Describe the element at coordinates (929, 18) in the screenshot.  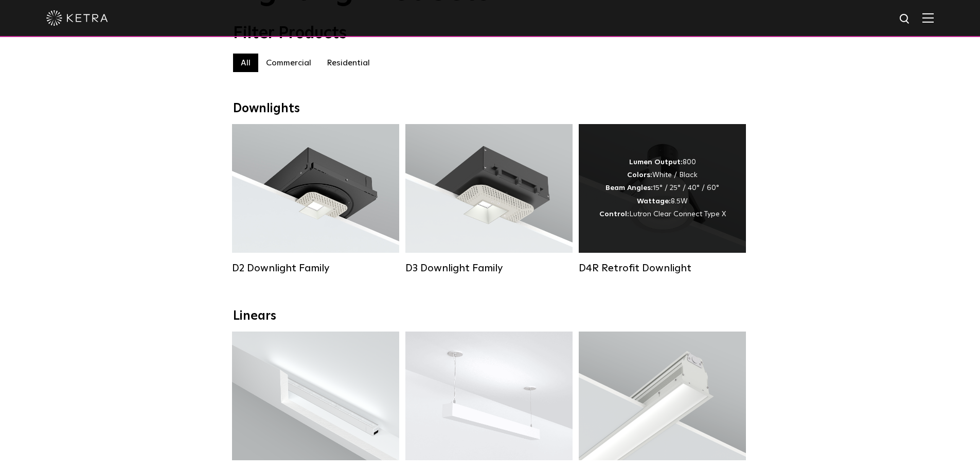
I see `img: Hamburger%20Nav.svg` at that location.